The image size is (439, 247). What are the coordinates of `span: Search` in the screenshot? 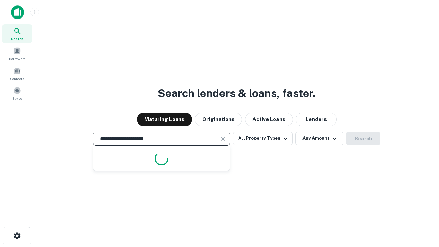 It's located at (17, 39).